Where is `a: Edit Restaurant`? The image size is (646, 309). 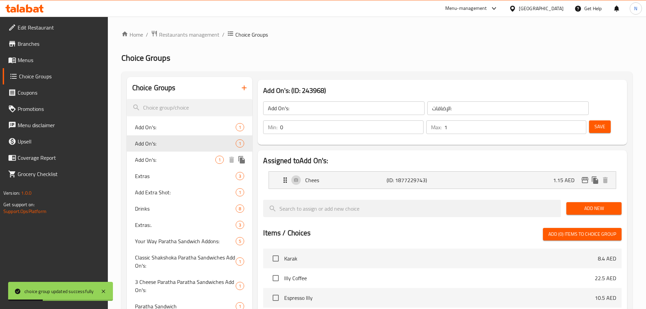 a: Edit Restaurant is located at coordinates (55, 27).